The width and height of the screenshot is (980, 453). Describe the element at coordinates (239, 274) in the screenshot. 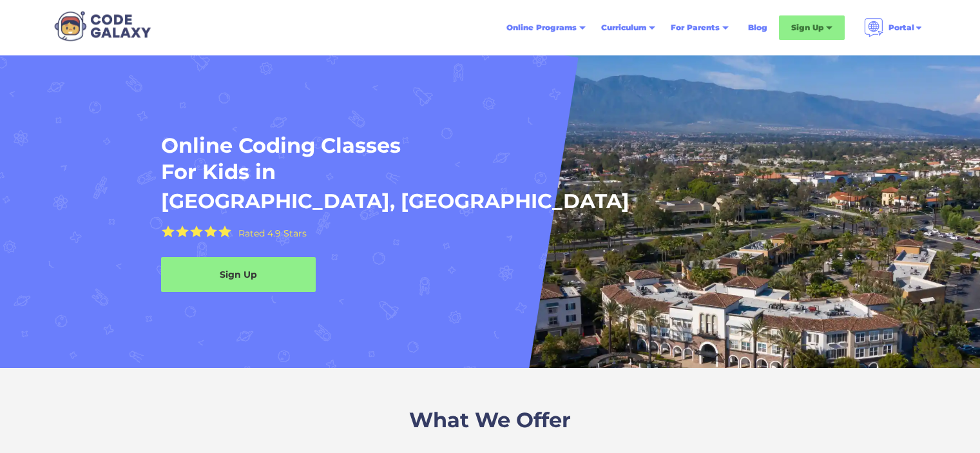

I see `a: Sign Up` at that location.